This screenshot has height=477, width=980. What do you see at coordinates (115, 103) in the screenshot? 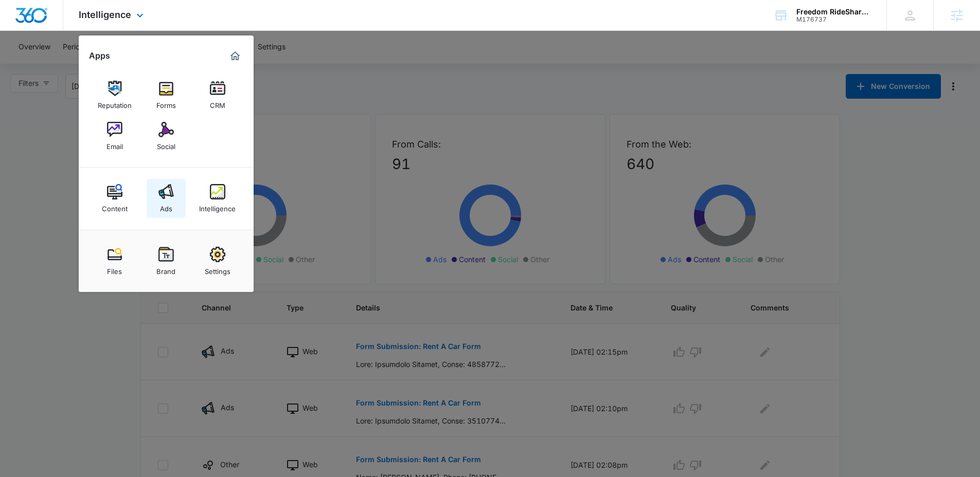
I see `div: Reputation` at bounding box center [115, 103].